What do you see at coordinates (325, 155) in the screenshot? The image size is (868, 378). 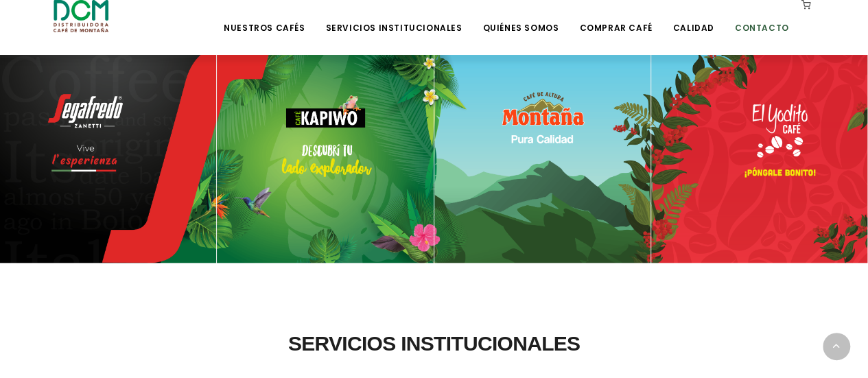 I see `img: DCM-WEB-HOME-MARCAS-481X481-02-min.png` at bounding box center [325, 155].